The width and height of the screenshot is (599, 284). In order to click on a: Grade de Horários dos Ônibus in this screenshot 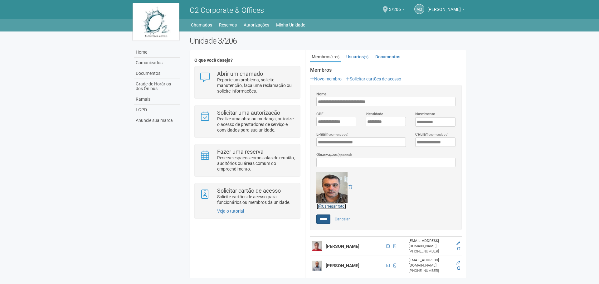, I will do `click(157, 86)`.